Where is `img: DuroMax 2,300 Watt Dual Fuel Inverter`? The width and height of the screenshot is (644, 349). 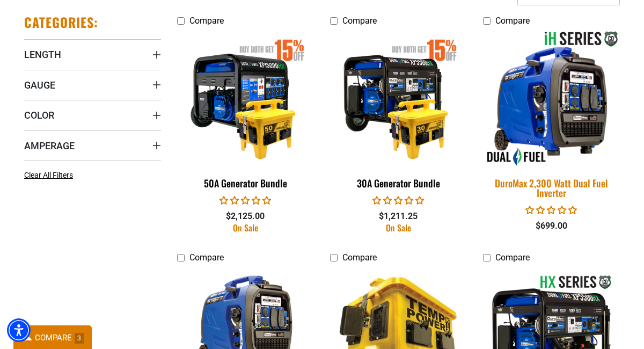 img: DuroMax 2,300 Watt Dual Fuel Inverter is located at coordinates (552, 98).